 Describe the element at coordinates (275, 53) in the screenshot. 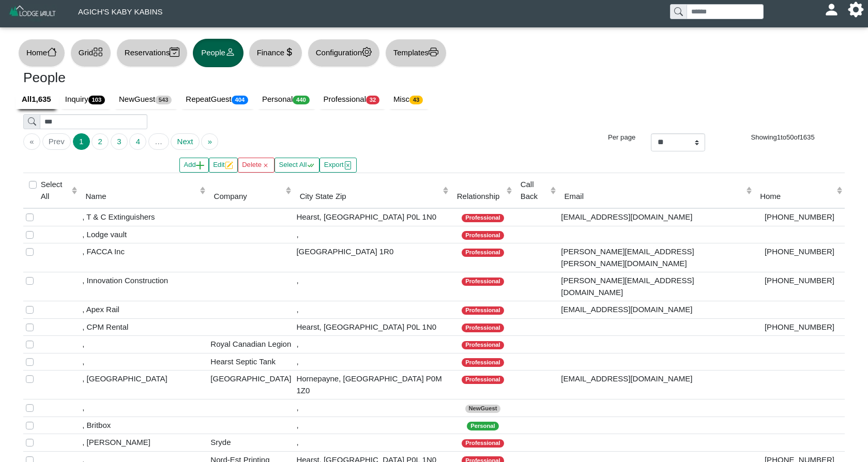

I see `button: Financecurrency dollar` at that location.